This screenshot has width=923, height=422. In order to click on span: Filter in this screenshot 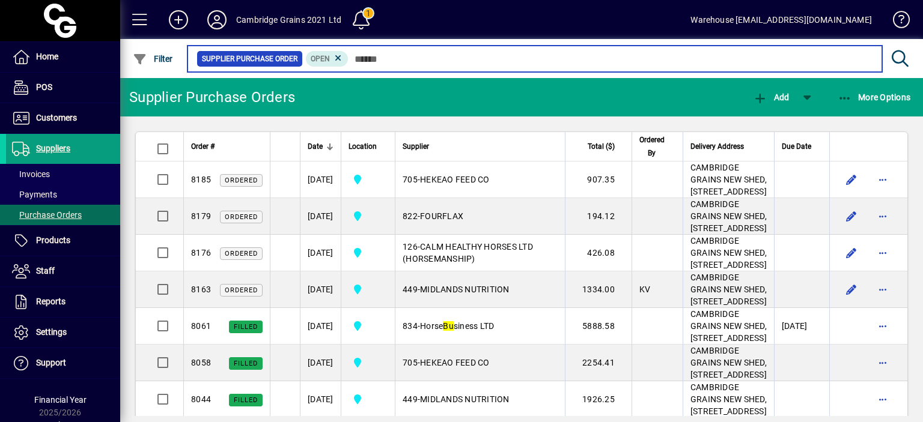, I will do `click(153, 59)`.